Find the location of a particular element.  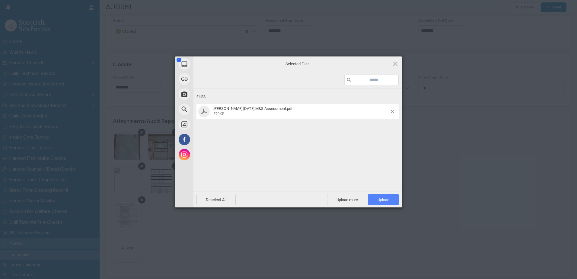

span: Upload more is located at coordinates (347, 199).